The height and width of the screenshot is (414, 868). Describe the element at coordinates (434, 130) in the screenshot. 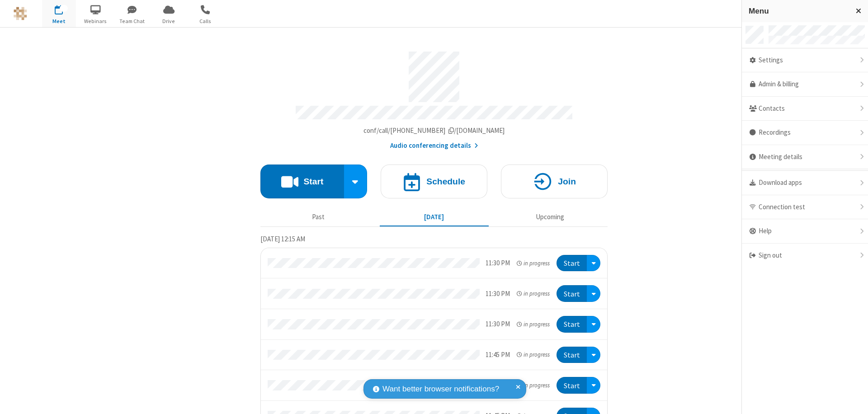

I see `button: Copy my meeting room linkCopy my meeting room link` at that location.